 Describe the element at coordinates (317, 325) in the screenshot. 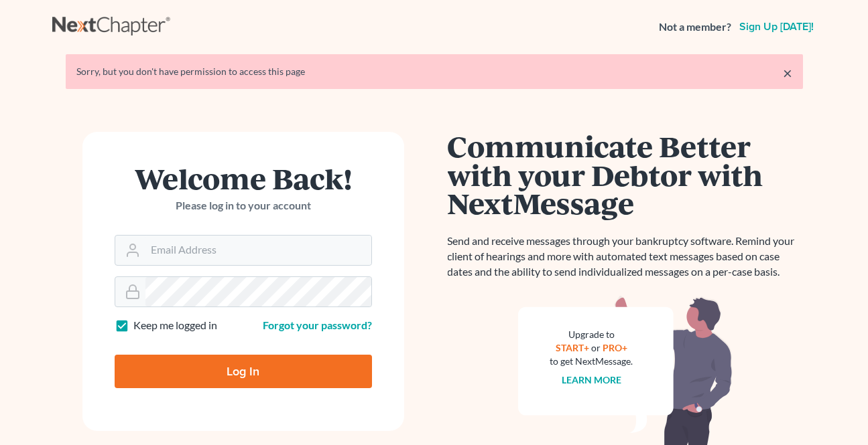

I see `a: Forgot your password?` at that location.